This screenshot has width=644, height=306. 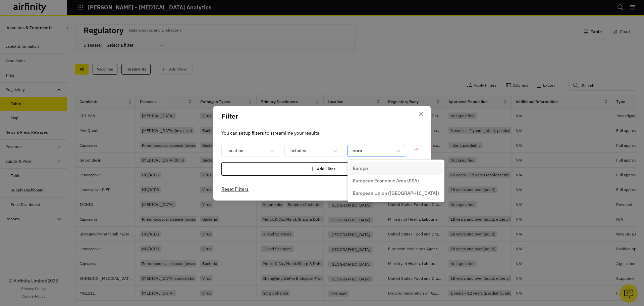 I want to click on p: You can setup filters to streamline your results., so click(x=322, y=133).